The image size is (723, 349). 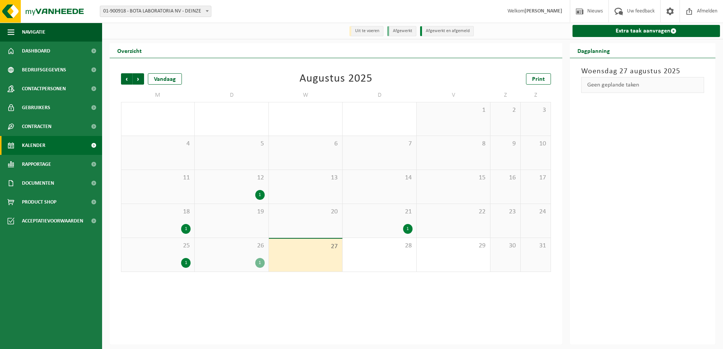 I want to click on span: 14, so click(x=379, y=178).